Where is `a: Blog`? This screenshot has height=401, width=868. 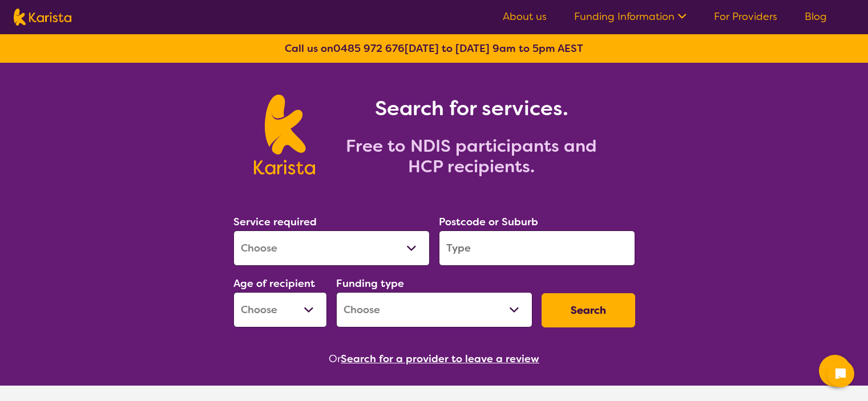
a: Blog is located at coordinates (816, 17).